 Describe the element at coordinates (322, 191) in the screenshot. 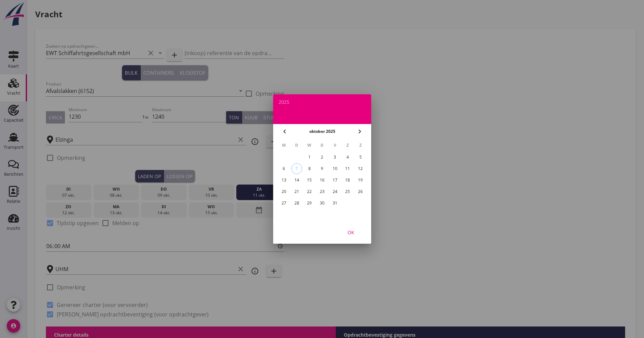

I see `div: 23` at that location.